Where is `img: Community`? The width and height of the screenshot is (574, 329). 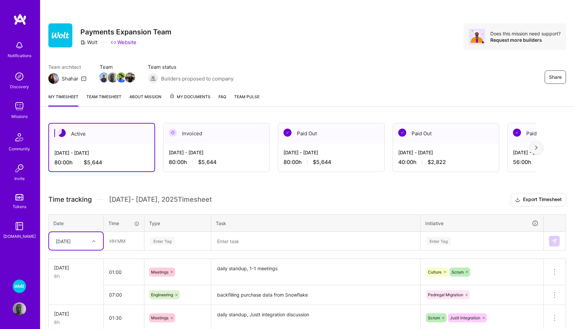 img: Community is located at coordinates (19, 137).